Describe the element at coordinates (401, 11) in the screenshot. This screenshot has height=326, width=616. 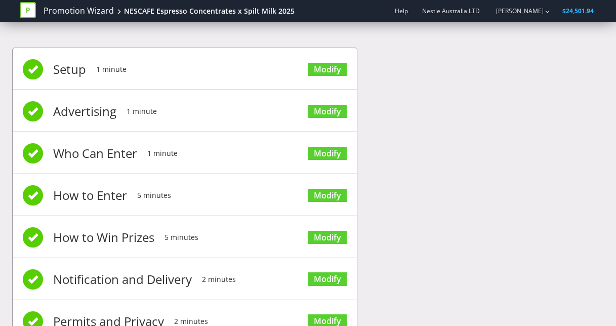
I see `a: Help` at that location.